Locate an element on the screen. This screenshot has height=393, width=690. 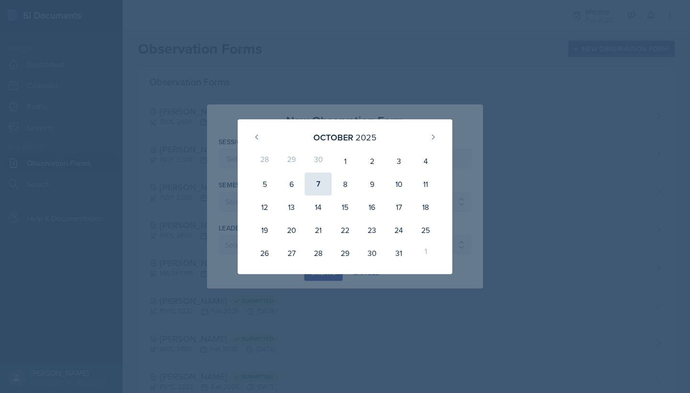
div: 10 is located at coordinates (399, 184).